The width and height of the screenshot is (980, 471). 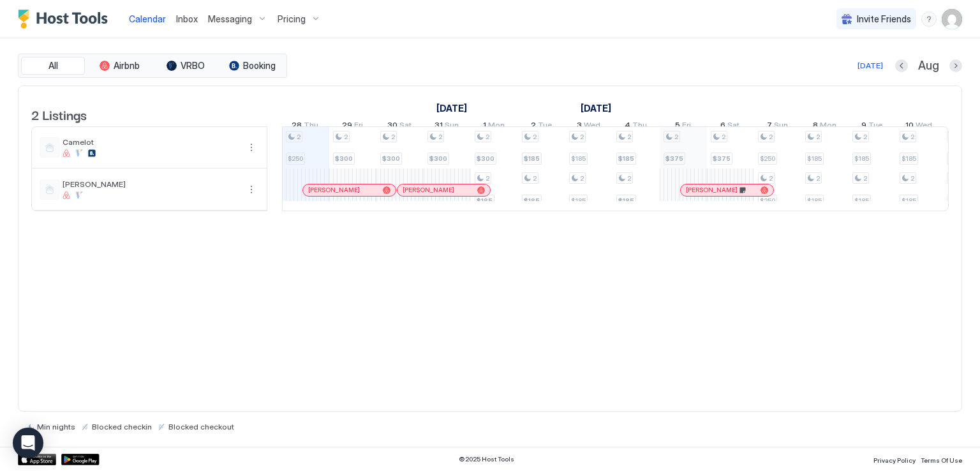 What do you see at coordinates (305, 127) in the screenshot?
I see `a: August 28, 2025` at bounding box center [305, 127].